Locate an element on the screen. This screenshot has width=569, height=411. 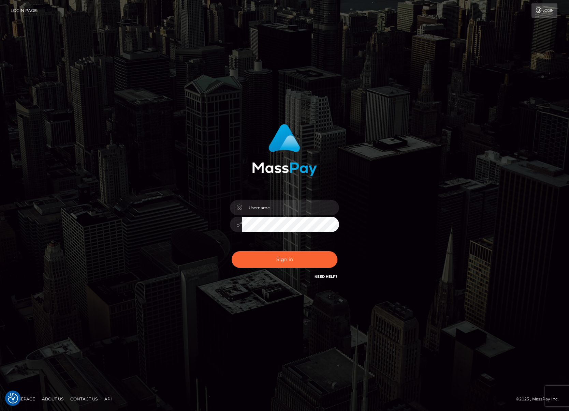
button: Sign in is located at coordinates (284, 260).